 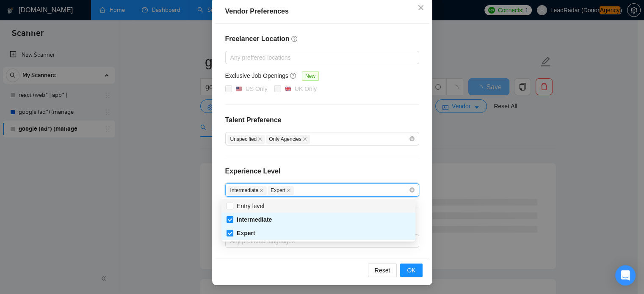 What do you see at coordinates (322, 11) in the screenshot?
I see `div: Vendor Preferences` at bounding box center [322, 11].